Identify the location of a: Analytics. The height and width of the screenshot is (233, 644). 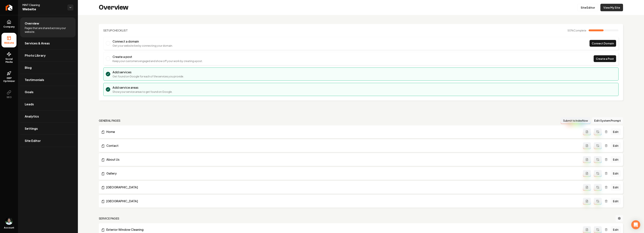
(48, 116).